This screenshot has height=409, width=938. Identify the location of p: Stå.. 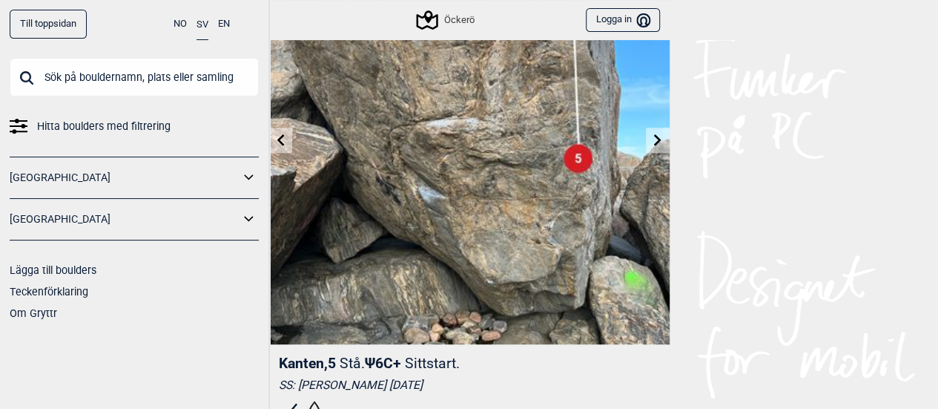
(352, 363).